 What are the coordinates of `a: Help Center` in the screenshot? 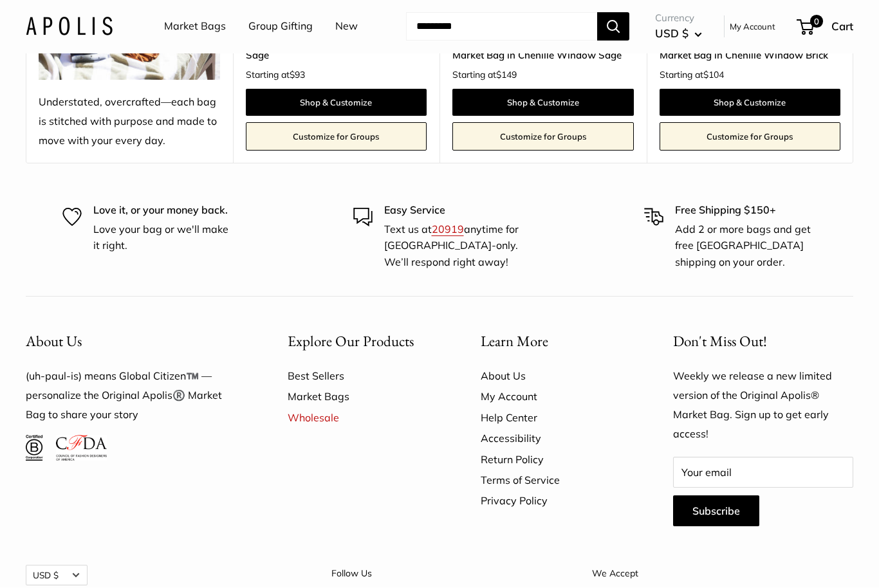 It's located at (555, 418).